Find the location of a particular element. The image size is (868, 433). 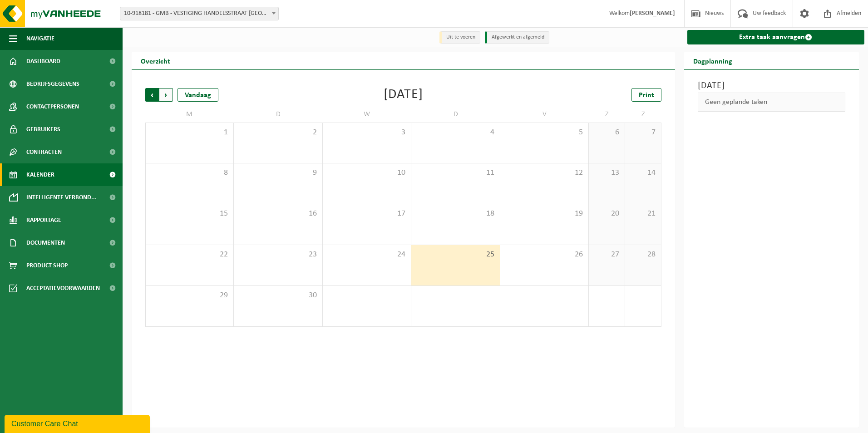

div: Geen geplande taken is located at coordinates (772, 102).